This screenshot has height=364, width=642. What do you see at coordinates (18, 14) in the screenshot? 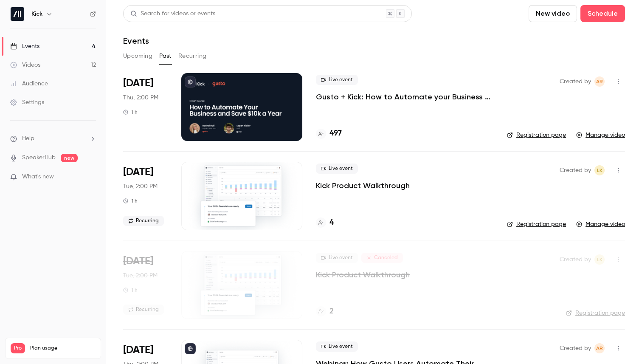
I see `img: Kick` at bounding box center [18, 14].